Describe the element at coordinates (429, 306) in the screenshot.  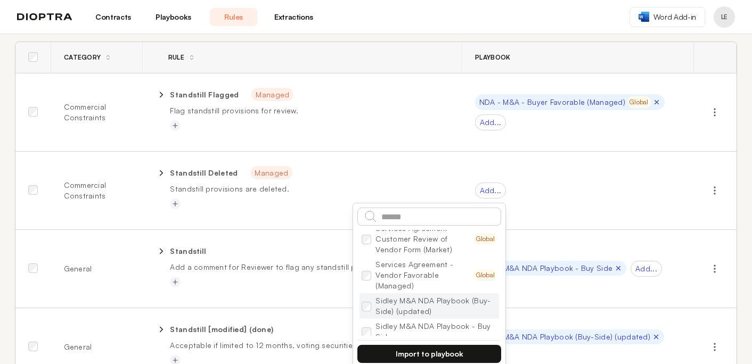
I see `li: Sidley M&A NDA Playbook (Buy-Side) (updated)` at that location.